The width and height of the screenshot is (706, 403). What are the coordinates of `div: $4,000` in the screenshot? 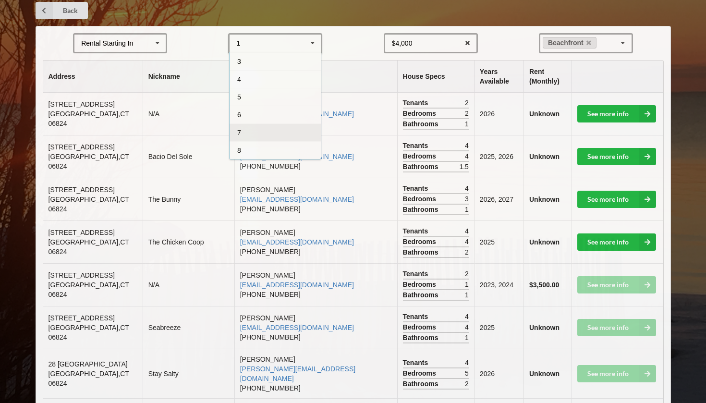 It's located at (402, 43).